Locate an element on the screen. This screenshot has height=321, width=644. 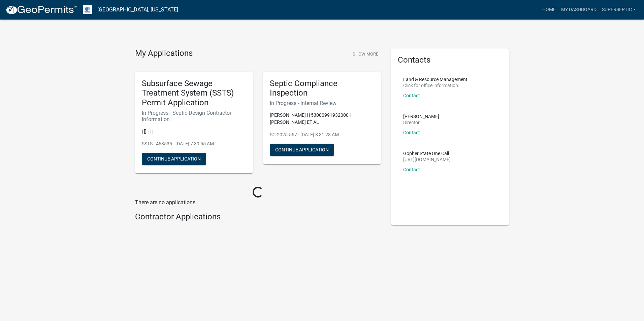
a: SuperSeptic is located at coordinates (619, 10).